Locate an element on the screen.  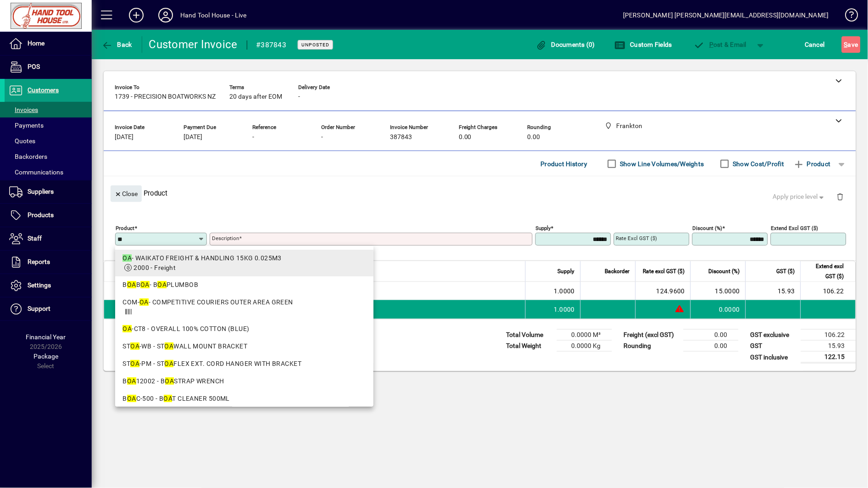
span: Product History is located at coordinates (565, 164).